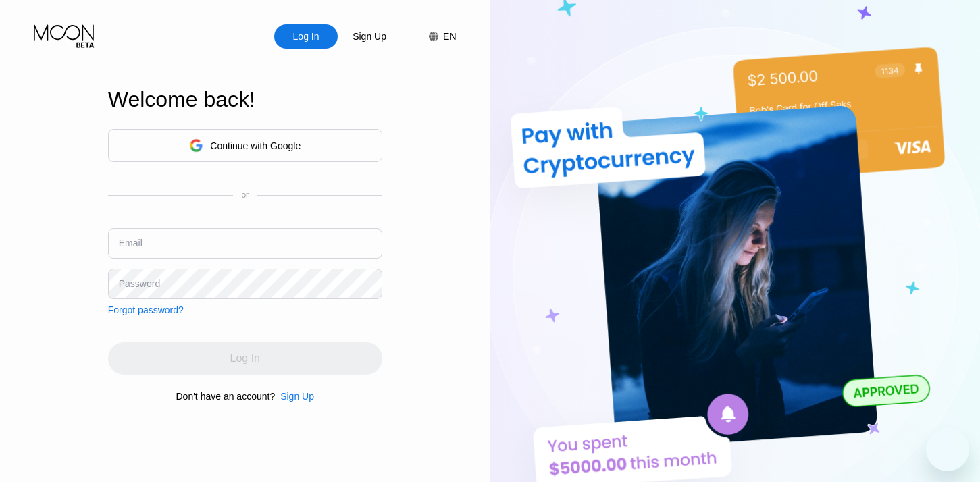 The width and height of the screenshot is (980, 482). What do you see at coordinates (131, 243) in the screenshot?
I see `div: Email` at bounding box center [131, 243].